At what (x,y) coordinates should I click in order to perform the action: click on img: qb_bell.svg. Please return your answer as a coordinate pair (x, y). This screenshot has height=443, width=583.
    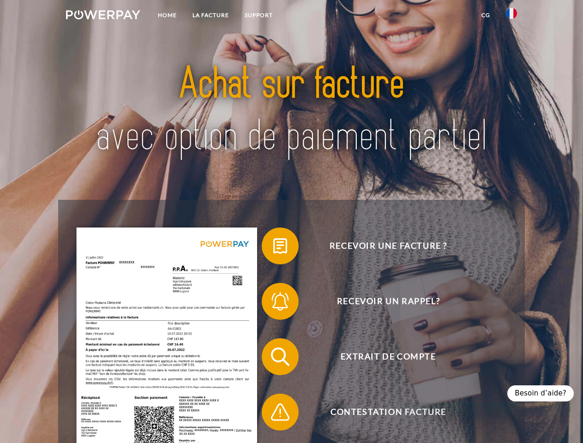
    Looking at the image, I should click on (280, 302).